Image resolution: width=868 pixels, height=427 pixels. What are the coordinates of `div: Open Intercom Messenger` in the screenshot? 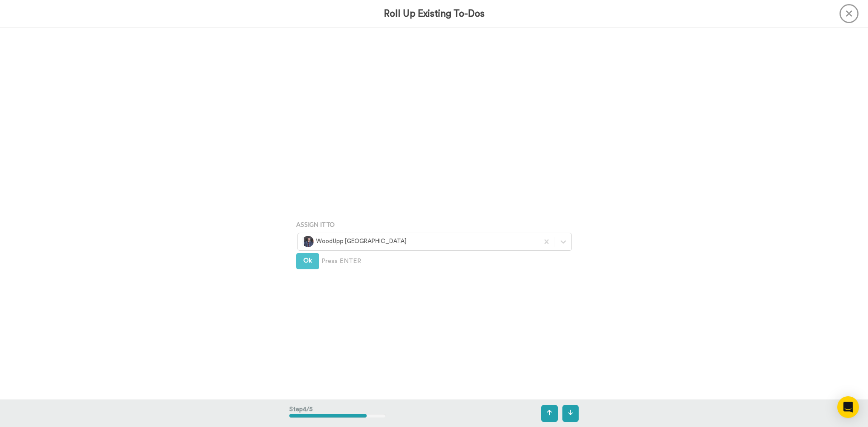 It's located at (848, 407).